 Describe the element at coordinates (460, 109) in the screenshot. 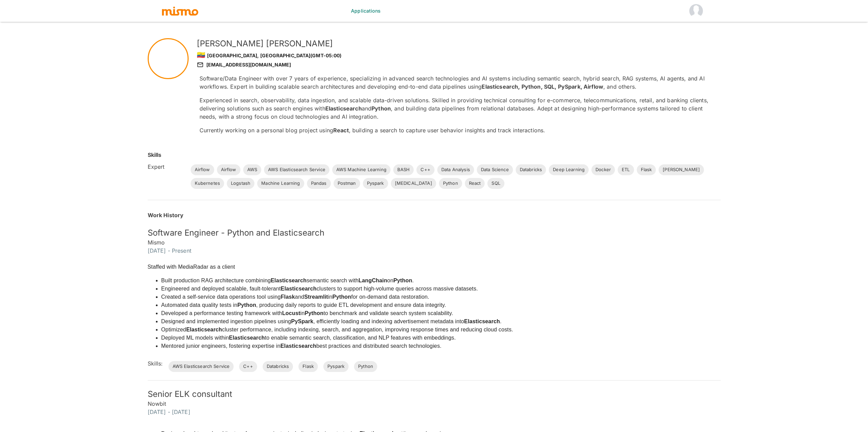

I see `p: Experienced in search, observability, data ingestion, and scalable data-driven solutions. Skilled...` at that location.